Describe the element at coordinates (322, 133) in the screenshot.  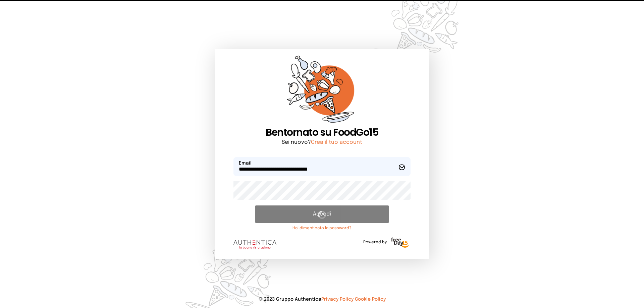
I see `h1: Bentornato su FoodGo15` at that location.